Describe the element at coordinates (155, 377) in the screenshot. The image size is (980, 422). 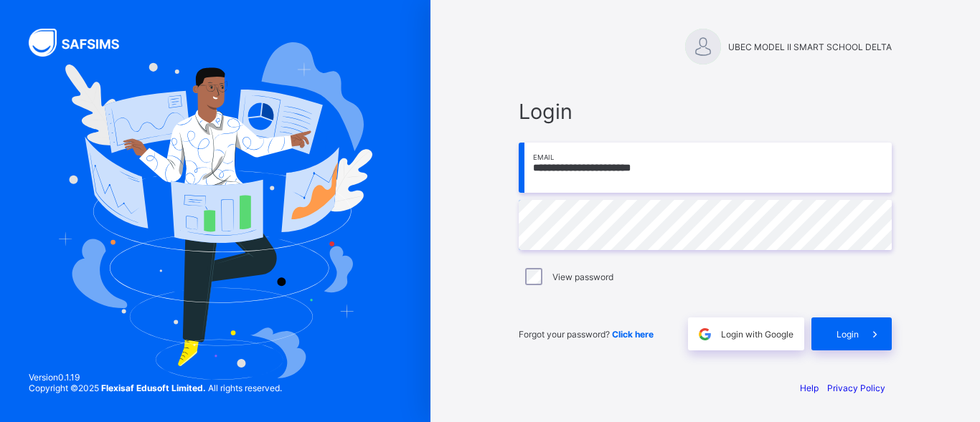
I see `span: Version 0.1.19` at that location.